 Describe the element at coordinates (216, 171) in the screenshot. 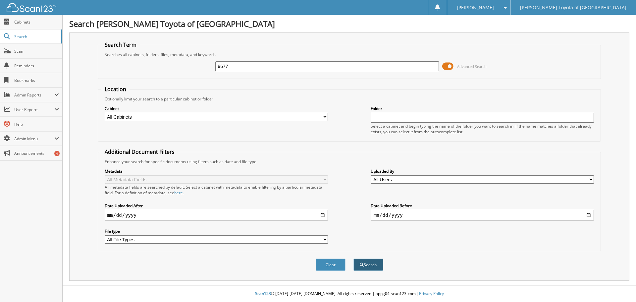

I see `label: Metadata` at that location.